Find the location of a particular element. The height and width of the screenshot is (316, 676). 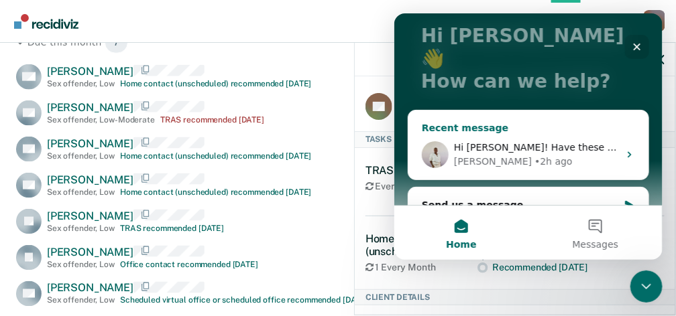

button: Profile dropdown button is located at coordinates (654, 21).